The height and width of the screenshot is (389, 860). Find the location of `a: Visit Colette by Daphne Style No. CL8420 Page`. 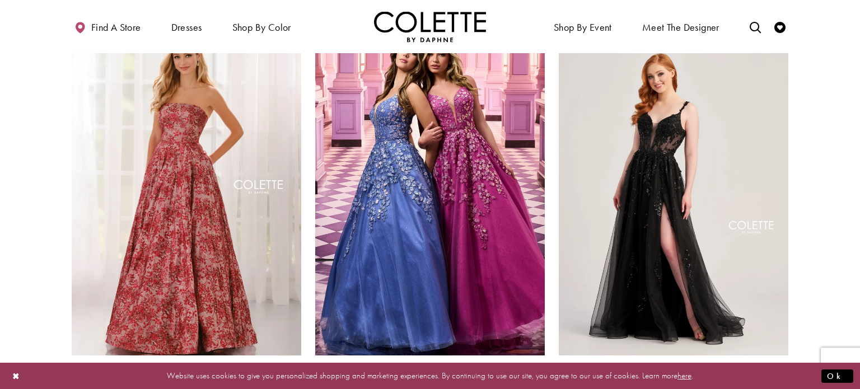

a: Visit Colette by Daphne Style No. CL8420 Page is located at coordinates (430, 189).